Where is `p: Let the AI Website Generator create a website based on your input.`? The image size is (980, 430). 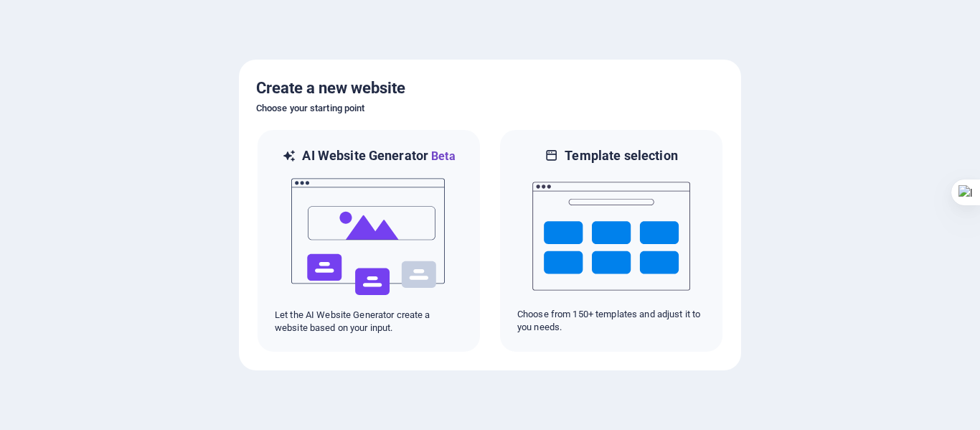
p: Let the AI Website Generator create a website based on your input. is located at coordinates (368, 321).